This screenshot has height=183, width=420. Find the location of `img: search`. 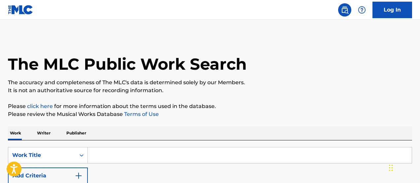

img: search is located at coordinates (345, 10).